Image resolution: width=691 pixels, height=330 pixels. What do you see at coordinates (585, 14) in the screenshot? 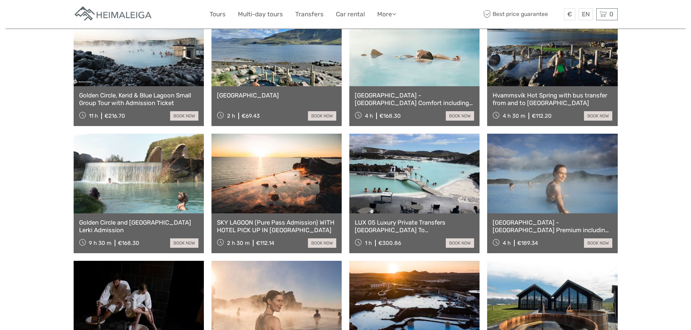
I see `div: EN` at bounding box center [585, 14].